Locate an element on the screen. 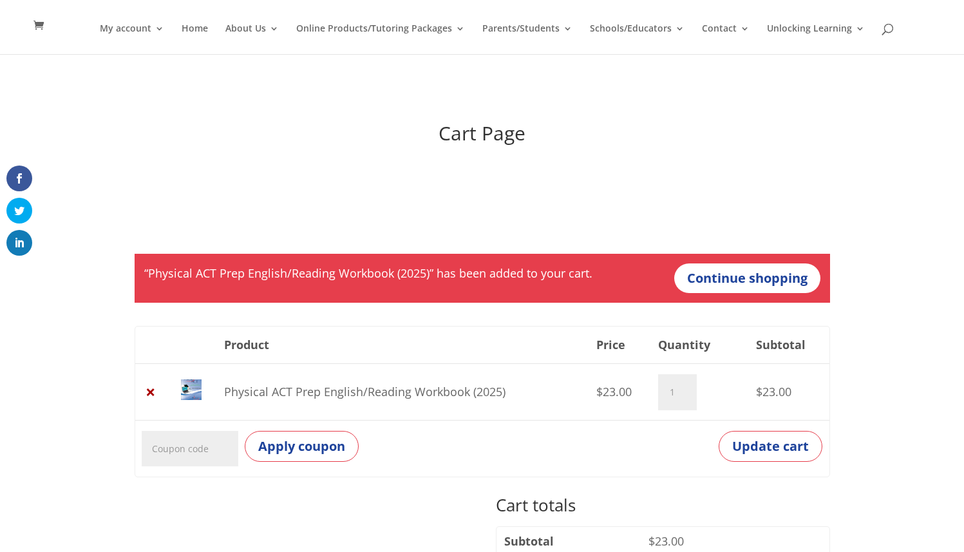 The width and height of the screenshot is (964, 552). th: Price is located at coordinates (620, 345).